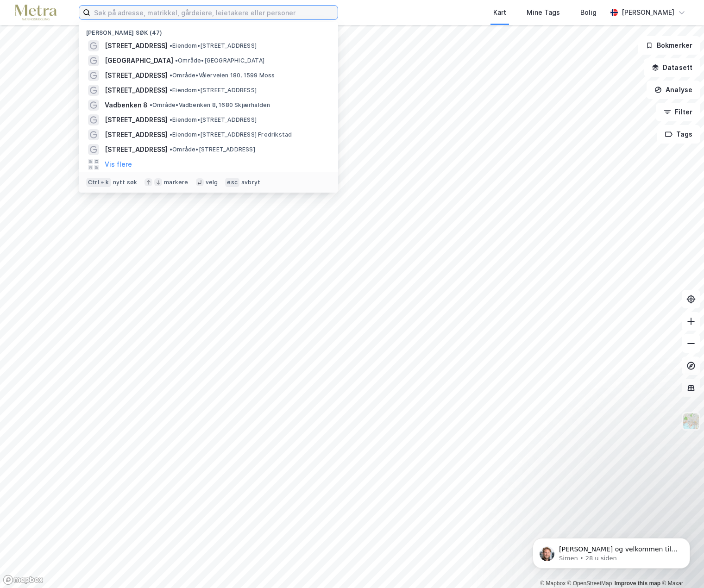 The width and height of the screenshot is (704, 588). Describe the element at coordinates (588, 12) in the screenshot. I see `div: Bolig` at that location.